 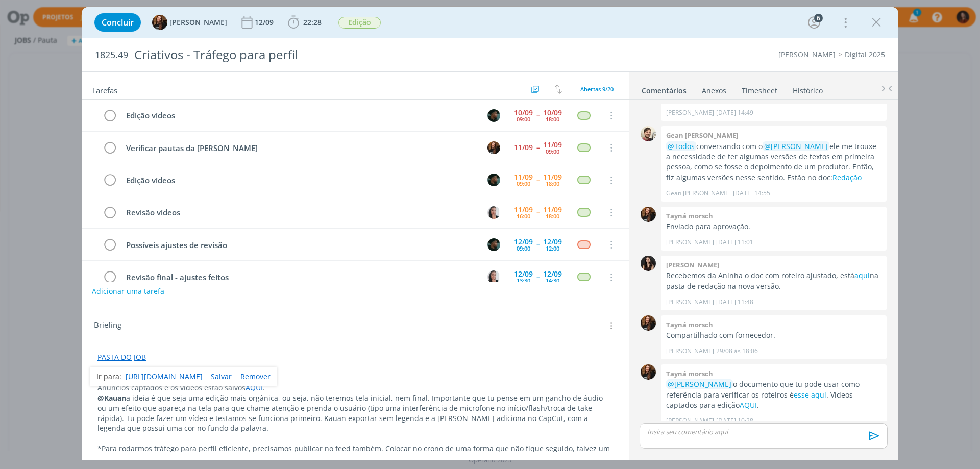 What do you see at coordinates (552, 248) in the screenshot?
I see `div: 12:00` at bounding box center [552, 248].